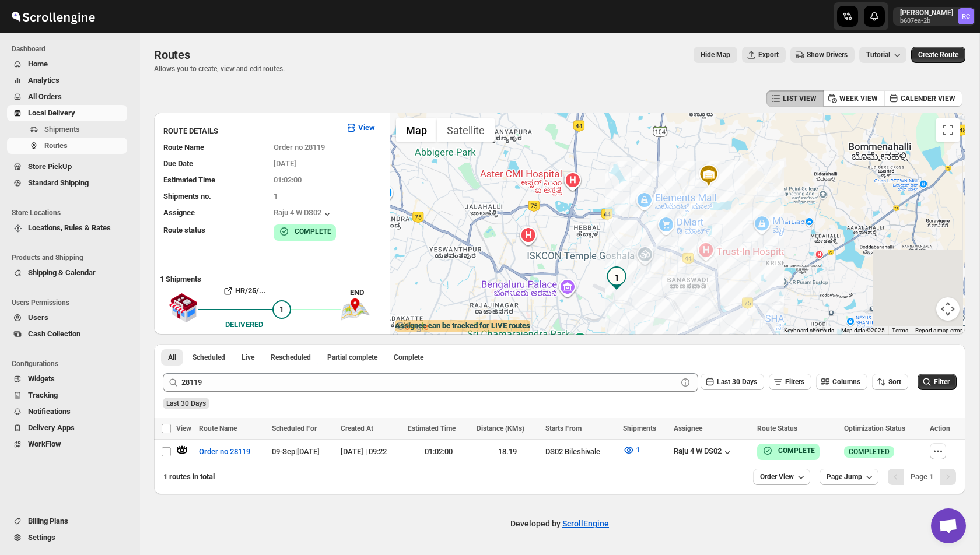 The height and width of the screenshot is (555, 980). I want to click on span: Live, so click(248, 358).